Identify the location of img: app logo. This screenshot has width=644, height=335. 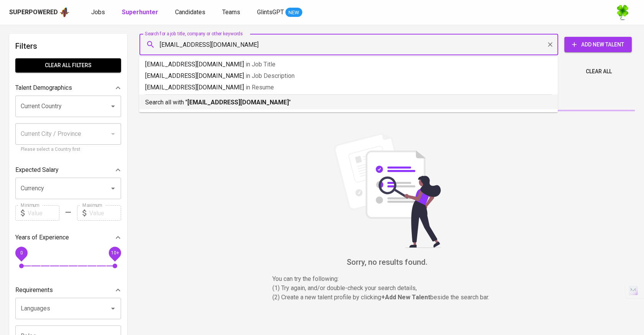
(64, 13).